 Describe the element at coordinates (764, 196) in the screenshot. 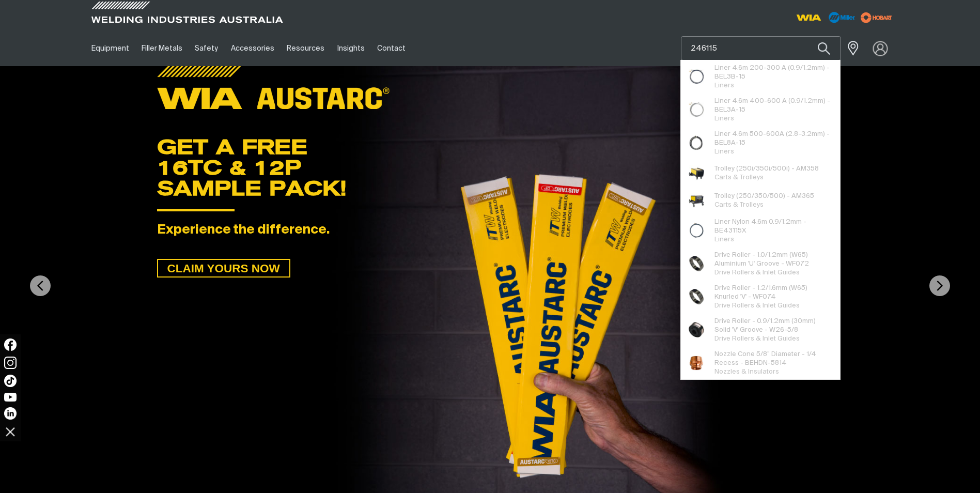

I see `span: Trolley (250/350/500) - AM365` at that location.